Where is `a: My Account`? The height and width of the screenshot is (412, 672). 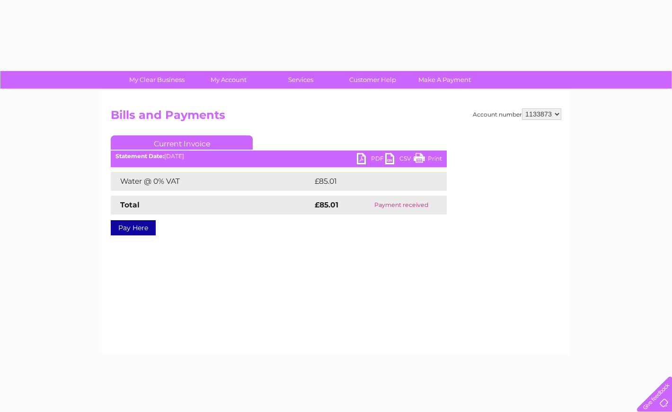
a: My Account is located at coordinates (229, 80).